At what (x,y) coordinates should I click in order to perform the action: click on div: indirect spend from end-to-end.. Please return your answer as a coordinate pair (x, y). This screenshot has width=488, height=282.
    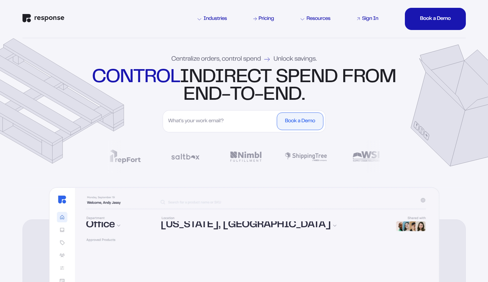
    Looking at the image, I should click on (244, 86).